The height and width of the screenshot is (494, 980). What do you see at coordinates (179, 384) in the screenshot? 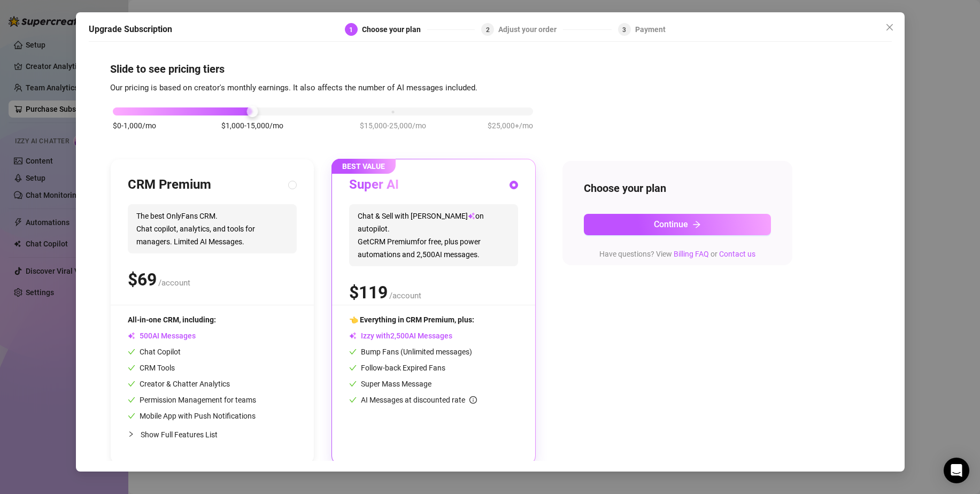
I see `span: Creator & Chatter Analytics` at bounding box center [179, 384].